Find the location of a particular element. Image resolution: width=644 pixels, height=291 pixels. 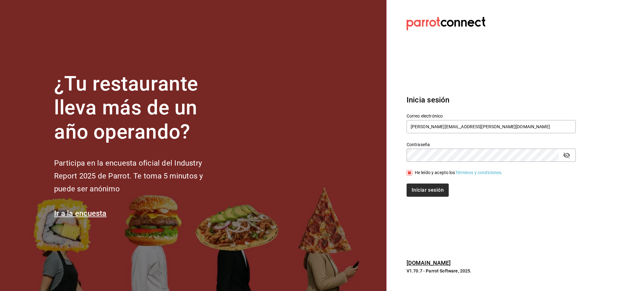

h2: Participa en la encuesta oficial del Industry Report 2025 de Parrot. Te toma 5 minutos y puede se... is located at coordinates (139, 176).